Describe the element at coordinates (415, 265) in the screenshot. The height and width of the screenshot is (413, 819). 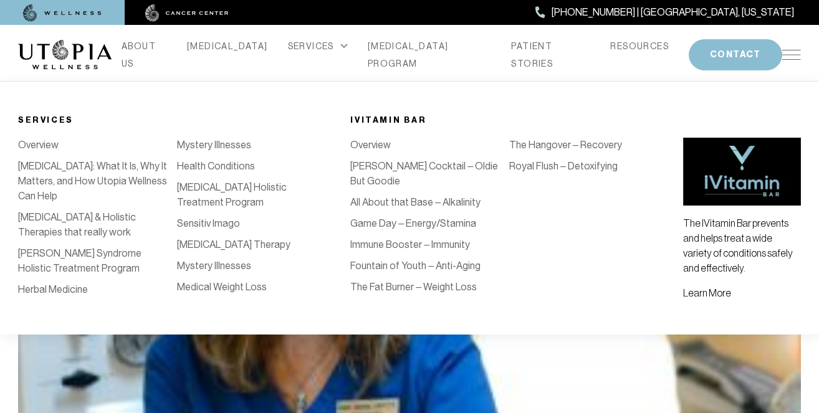
I see `a: Fountain of Youth – Anti-Aging` at that location.